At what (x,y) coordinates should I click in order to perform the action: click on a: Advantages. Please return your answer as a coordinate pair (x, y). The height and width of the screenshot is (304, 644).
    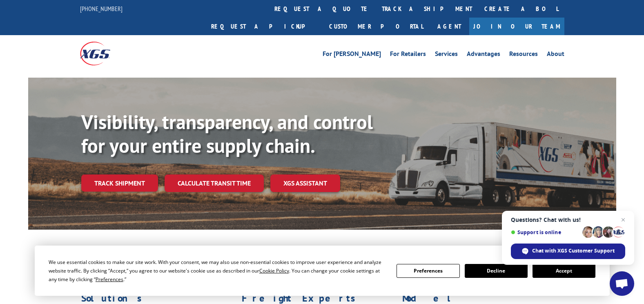
    Looking at the image, I should click on (484, 55).